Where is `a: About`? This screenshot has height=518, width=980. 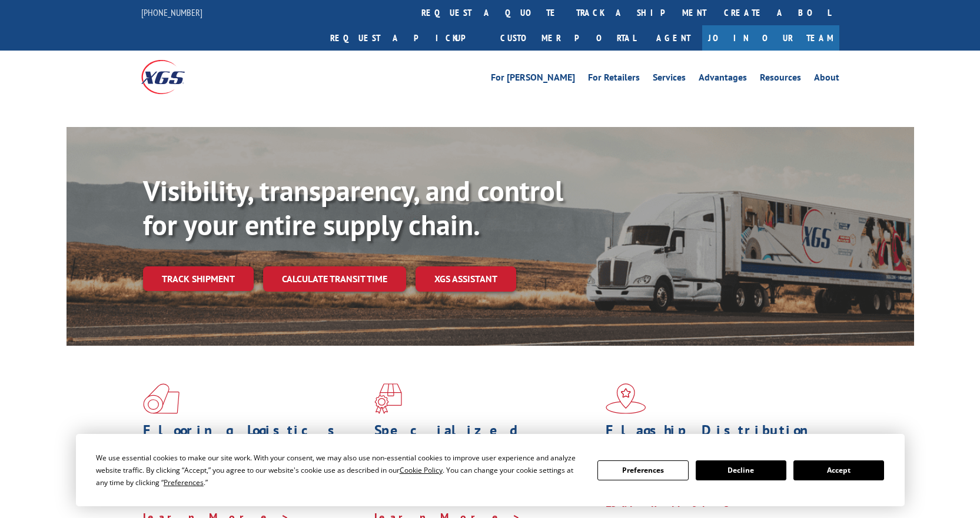 a: About is located at coordinates (826, 80).